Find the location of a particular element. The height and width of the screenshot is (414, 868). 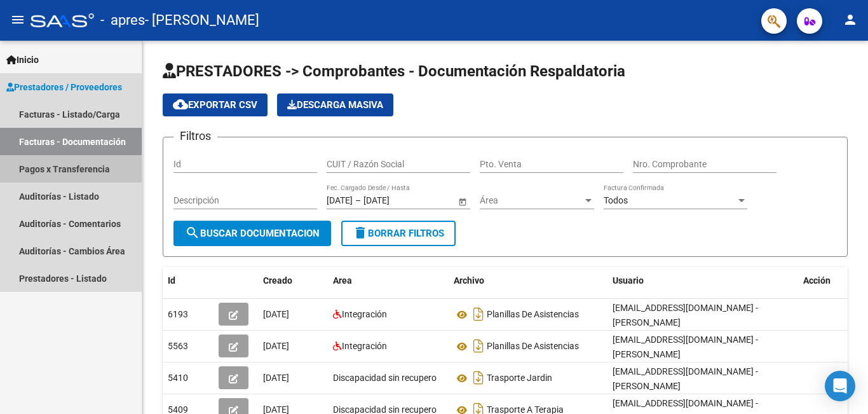

mat-icon: person is located at coordinates (850, 20).